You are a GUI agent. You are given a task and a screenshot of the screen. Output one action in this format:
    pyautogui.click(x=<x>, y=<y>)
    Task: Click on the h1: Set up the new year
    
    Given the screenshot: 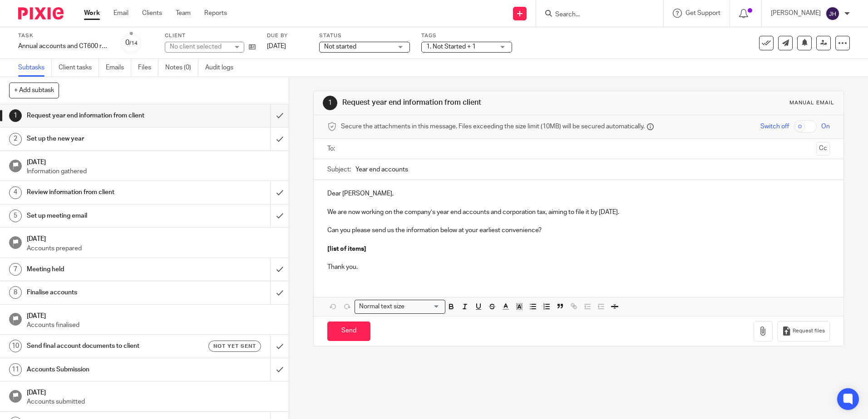 What is the action you would take?
    pyautogui.click(x=105, y=139)
    